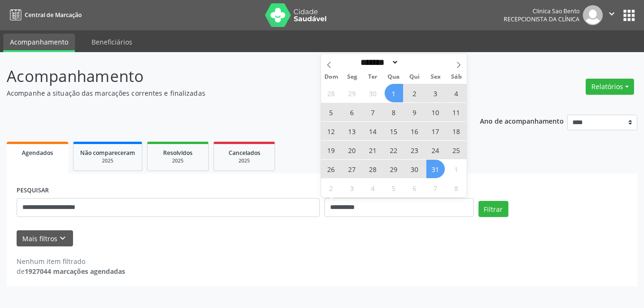  What do you see at coordinates (456, 188) in the screenshot?
I see `span: Novembro 8, 2025` at bounding box center [456, 188].